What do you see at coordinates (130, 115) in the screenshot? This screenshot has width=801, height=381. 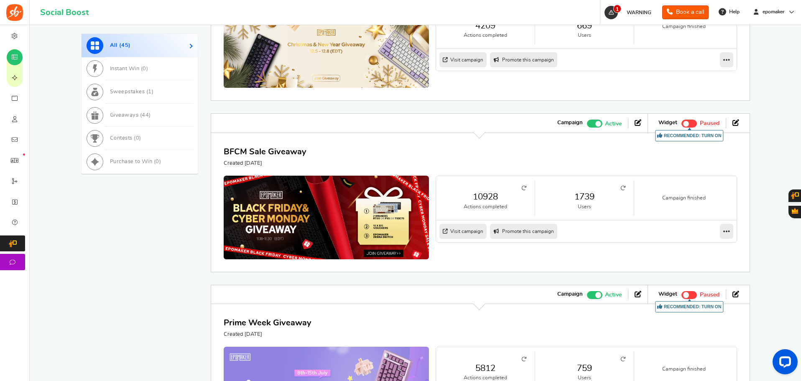 I see `span: Giveaways ( )` at bounding box center [130, 115].